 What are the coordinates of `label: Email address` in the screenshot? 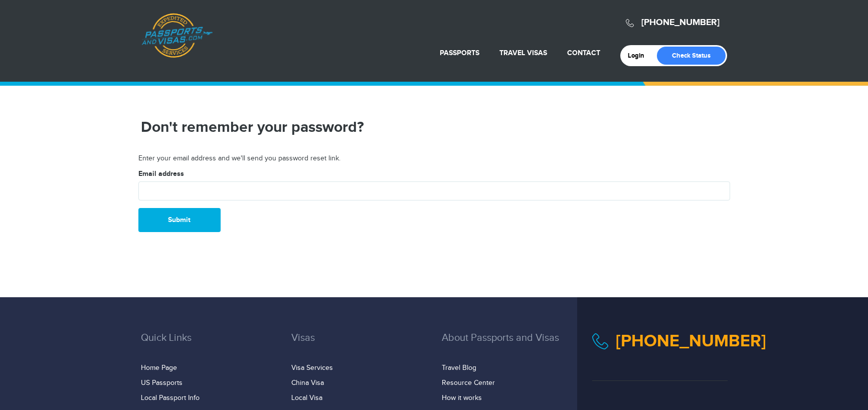 It's located at (161, 174).